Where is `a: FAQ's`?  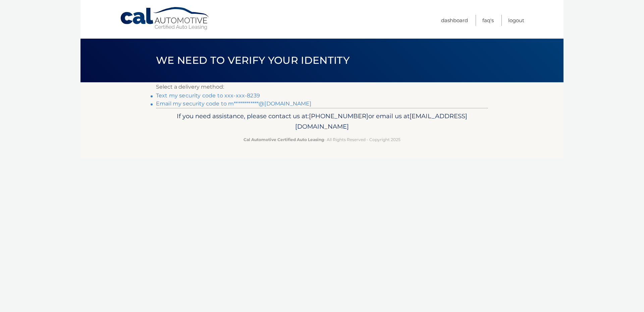
a: FAQ's is located at coordinates (488, 20).